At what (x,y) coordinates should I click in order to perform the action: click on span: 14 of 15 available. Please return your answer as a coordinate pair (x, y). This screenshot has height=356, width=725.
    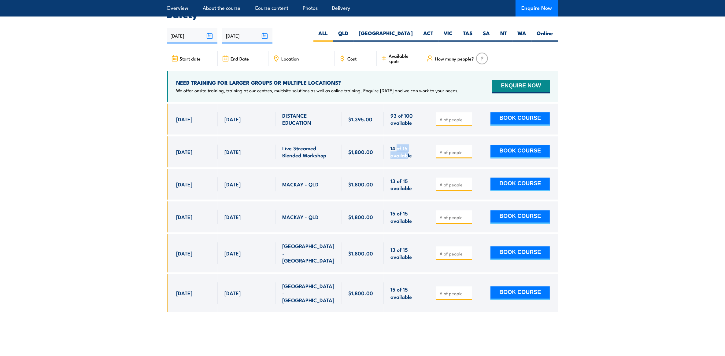
    Looking at the image, I should click on (406, 152).